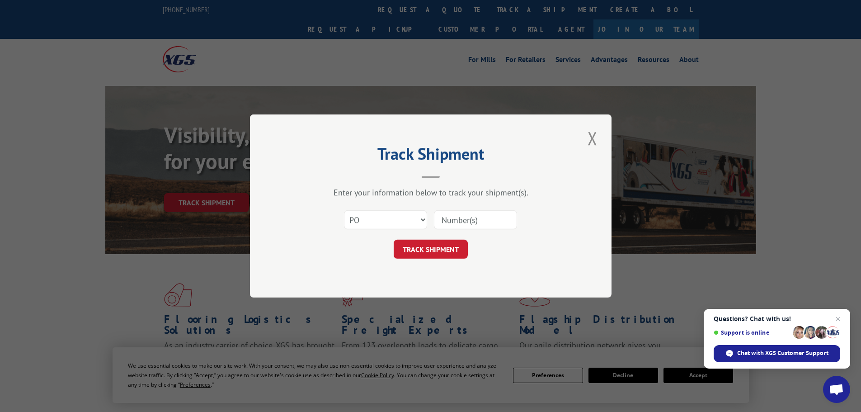 Image resolution: width=861 pixels, height=412 pixels. I want to click on button: Close modal, so click(592, 138).